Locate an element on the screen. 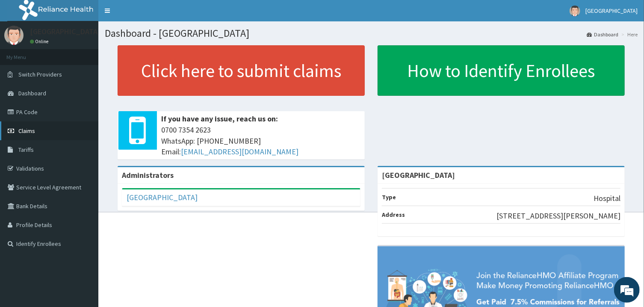  span: Claims is located at coordinates (26, 131).